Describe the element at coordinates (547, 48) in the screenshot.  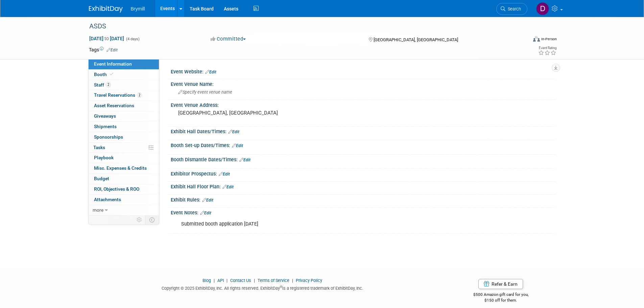
I see `div: Event Rating` at that location.